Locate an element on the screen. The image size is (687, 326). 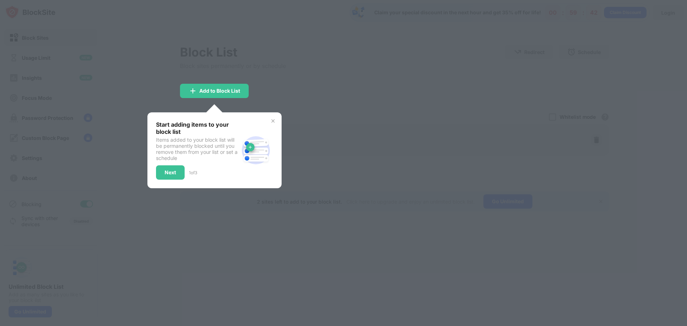
div: Items added to your block list will be permanently blocked until you remove them from your list o... is located at coordinates (197, 149).